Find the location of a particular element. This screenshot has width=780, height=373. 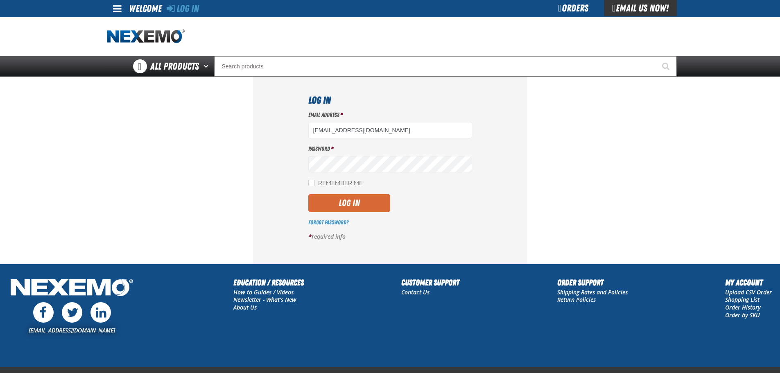

a: Newsletter - What's New is located at coordinates (265, 299).